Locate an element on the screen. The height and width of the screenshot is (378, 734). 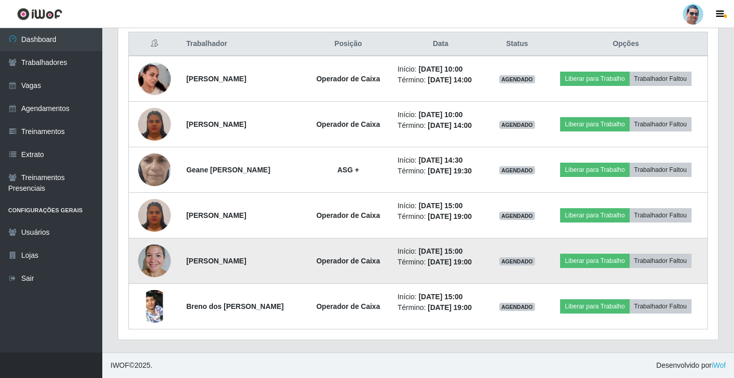
th: Trabalhador is located at coordinates (243, 44).